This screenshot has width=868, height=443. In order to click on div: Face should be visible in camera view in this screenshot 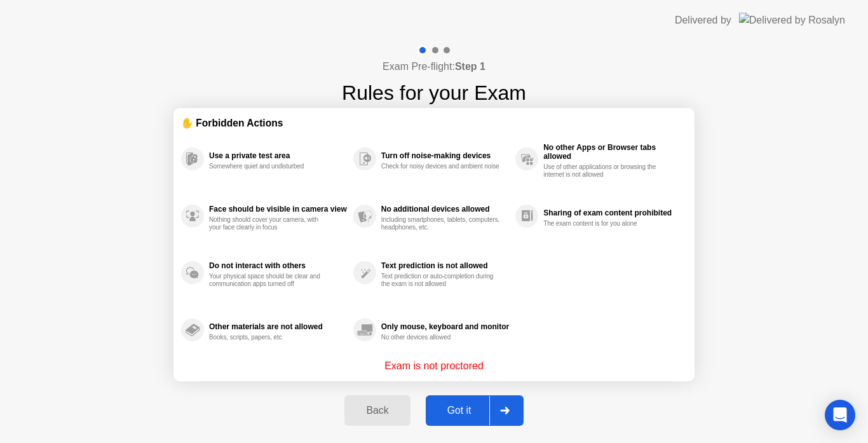, I will do `click(278, 209)`.